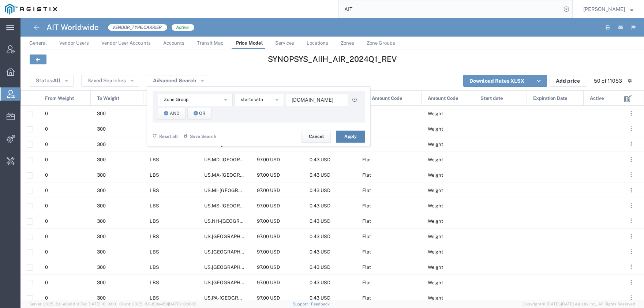 This screenshot has width=644, height=308. What do you see at coordinates (52, 81) in the screenshot?
I see `button: Status:All` at bounding box center [52, 81].